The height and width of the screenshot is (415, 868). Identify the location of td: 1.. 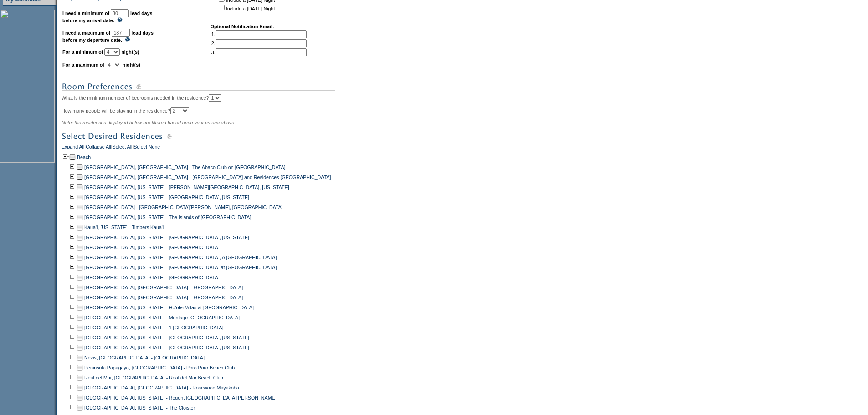
(259, 34).